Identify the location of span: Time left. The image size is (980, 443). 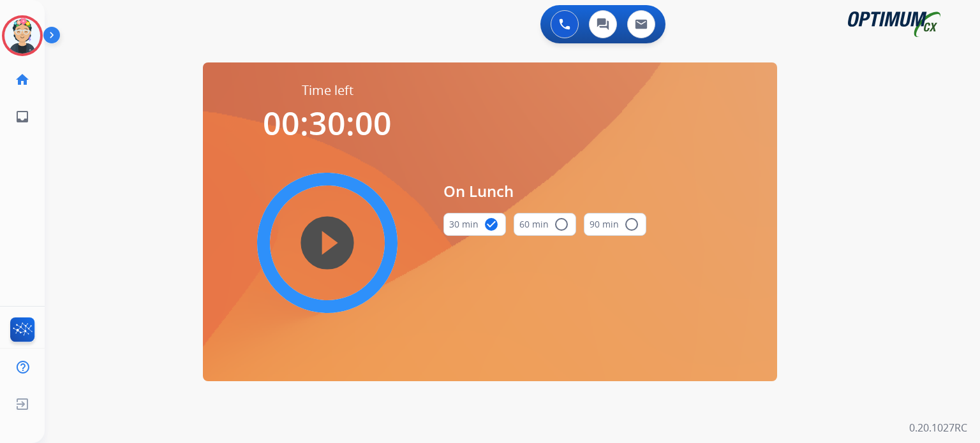
(327, 91).